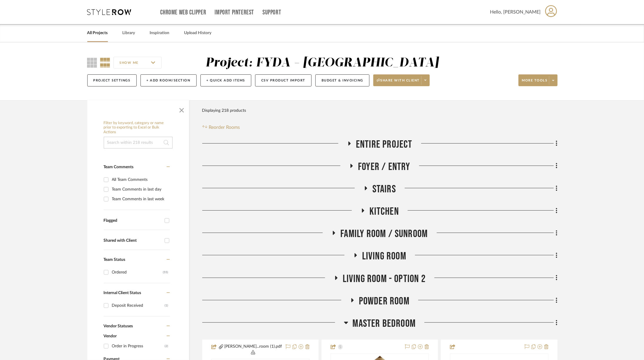  I want to click on span: Kitchen, so click(384, 211).